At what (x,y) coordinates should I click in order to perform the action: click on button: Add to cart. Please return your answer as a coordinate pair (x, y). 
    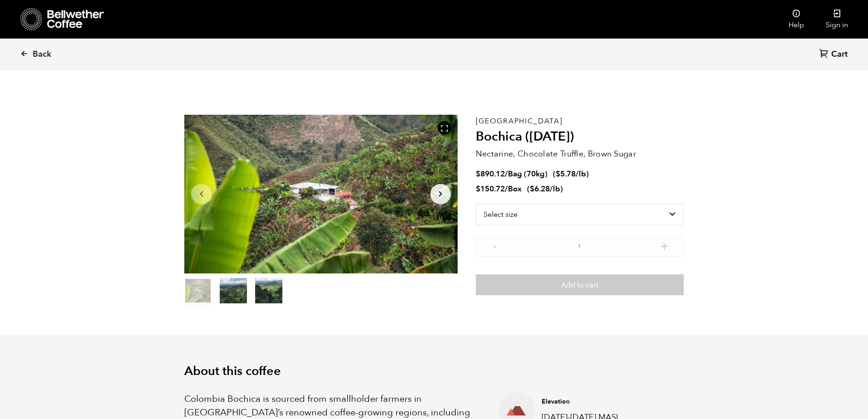
    Looking at the image, I should click on (580, 285).